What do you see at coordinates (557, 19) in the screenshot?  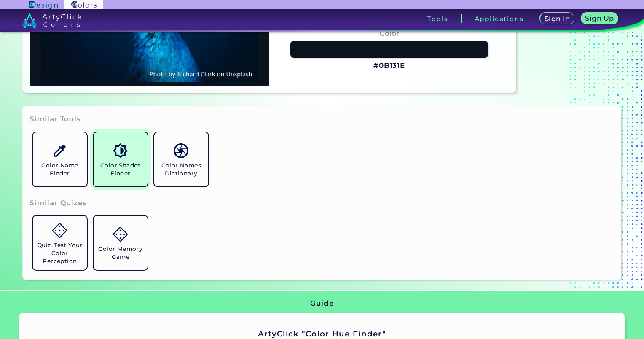 I see `h5: Sign In` at bounding box center [557, 19].